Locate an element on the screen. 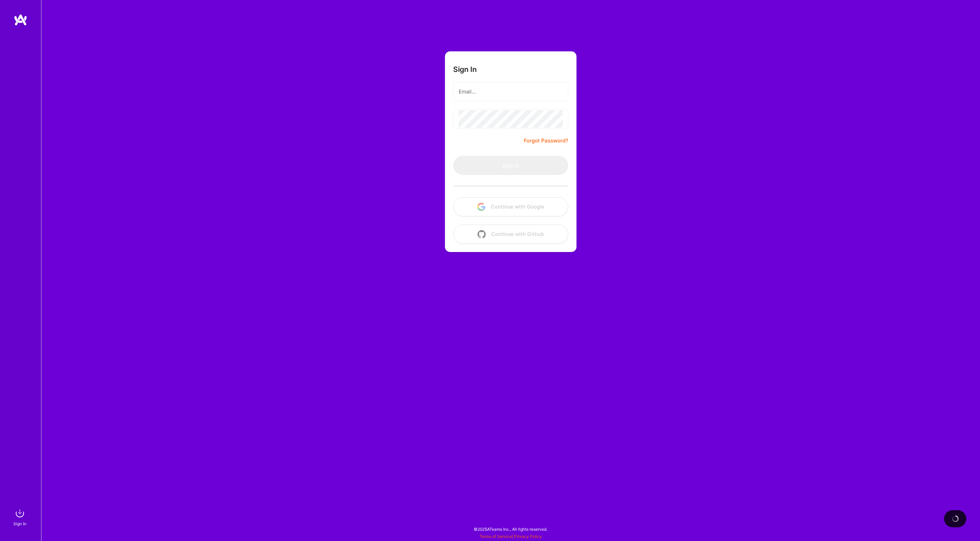  div: © 2025 ATeams Inc., All rights reserved. is located at coordinates (511, 529).